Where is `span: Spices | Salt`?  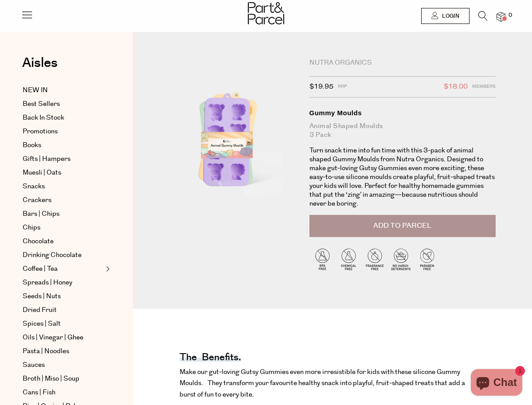
span: Spices | Salt is located at coordinates (41, 324).